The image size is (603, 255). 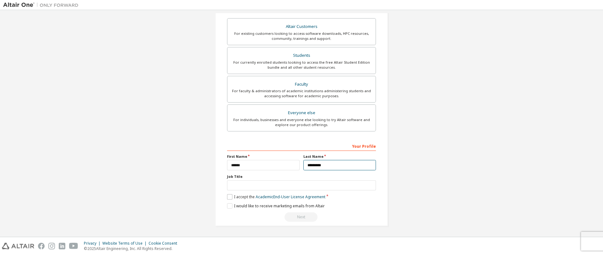 I want to click on label: First Name, so click(x=263, y=157).